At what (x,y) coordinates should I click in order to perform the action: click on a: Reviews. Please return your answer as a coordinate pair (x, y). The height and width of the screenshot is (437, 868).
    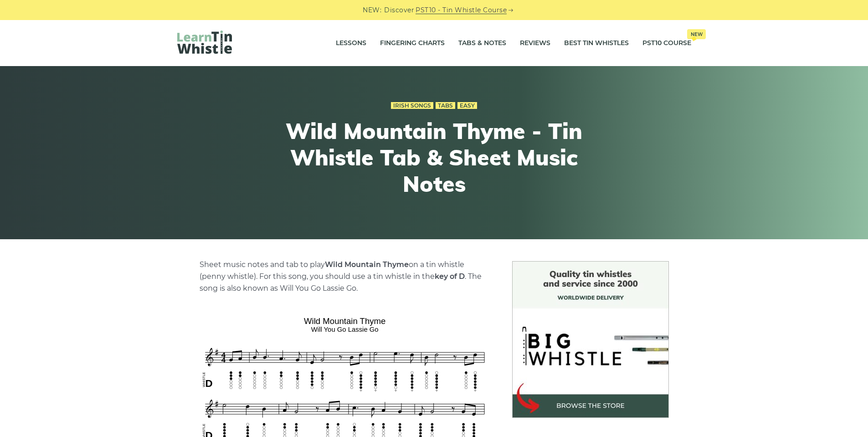
    Looking at the image, I should click on (535, 43).